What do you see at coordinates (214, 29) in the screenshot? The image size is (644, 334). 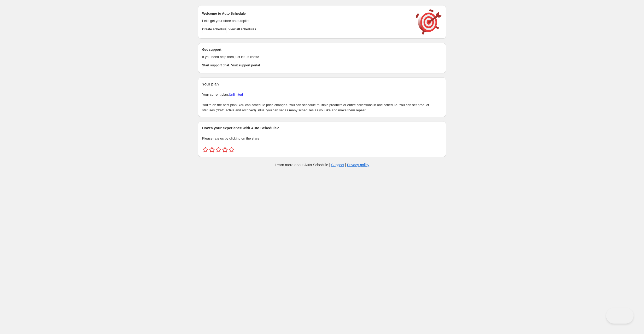 I see `span: Create schedule` at bounding box center [214, 29].